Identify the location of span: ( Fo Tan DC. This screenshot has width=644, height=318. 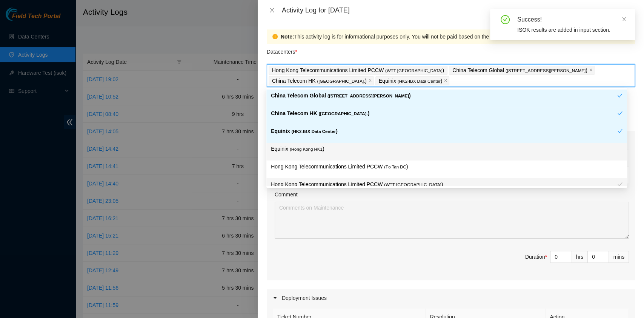
(395, 167).